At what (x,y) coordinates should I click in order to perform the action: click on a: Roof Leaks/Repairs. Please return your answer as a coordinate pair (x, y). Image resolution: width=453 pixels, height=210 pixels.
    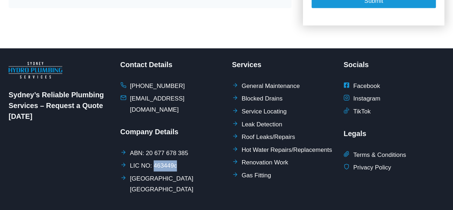
    Looking at the image, I should click on (264, 137).